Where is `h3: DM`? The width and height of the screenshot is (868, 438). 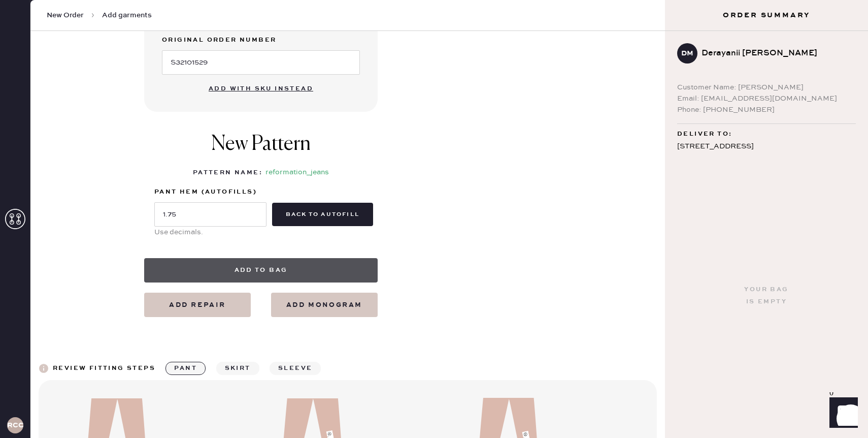 h3: DM is located at coordinates (687, 54).